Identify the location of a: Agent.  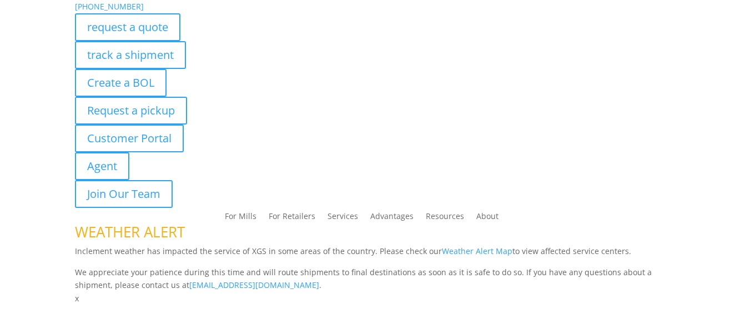
(102, 166).